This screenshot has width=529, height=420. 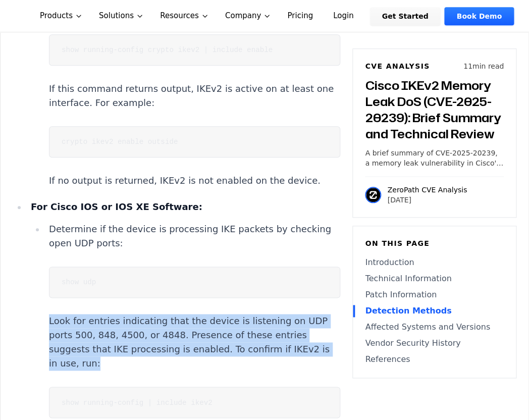 What do you see at coordinates (434, 158) in the screenshot?
I see `p: A brief summary of CVE-2025-20239, a memory leak vulnerability in Cisco's IKEv2 implementation af...` at bounding box center [434, 158].